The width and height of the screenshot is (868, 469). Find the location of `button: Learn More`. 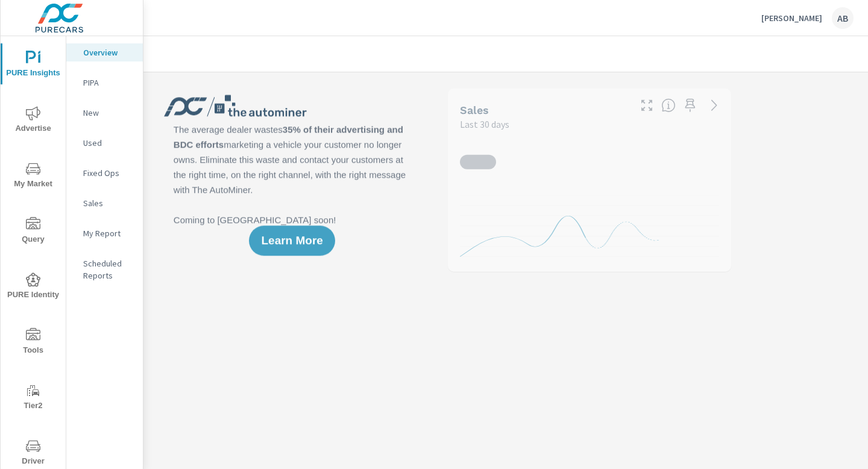

button: Learn More is located at coordinates (292, 240).